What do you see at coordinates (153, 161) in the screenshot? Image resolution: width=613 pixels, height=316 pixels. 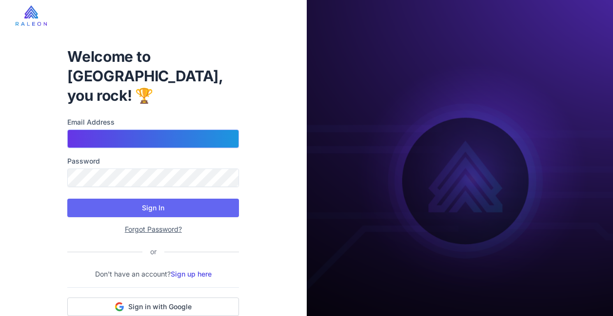 I see `label: Password` at bounding box center [153, 161].